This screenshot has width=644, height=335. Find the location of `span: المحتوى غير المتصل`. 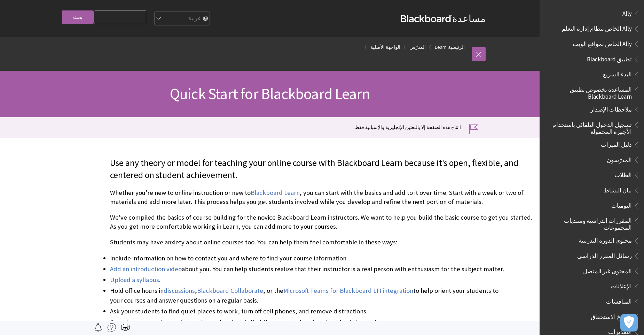

span: المحتوى غير المتصل is located at coordinates (607, 270).